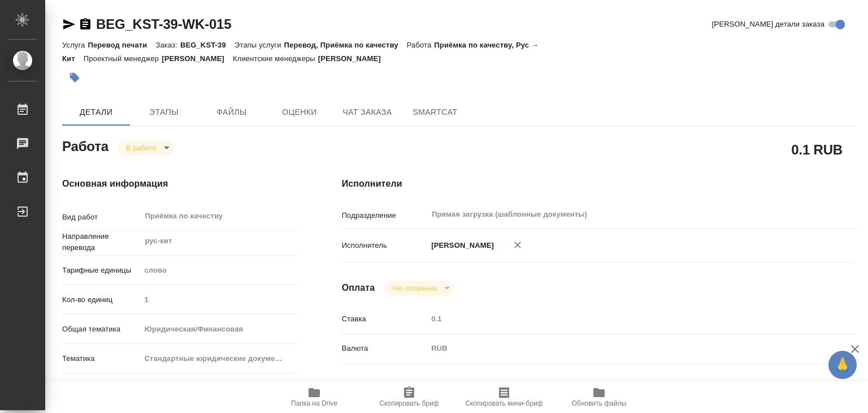 The height and width of the screenshot is (413, 868). I want to click on p: Проектный менеджер, so click(123, 58).